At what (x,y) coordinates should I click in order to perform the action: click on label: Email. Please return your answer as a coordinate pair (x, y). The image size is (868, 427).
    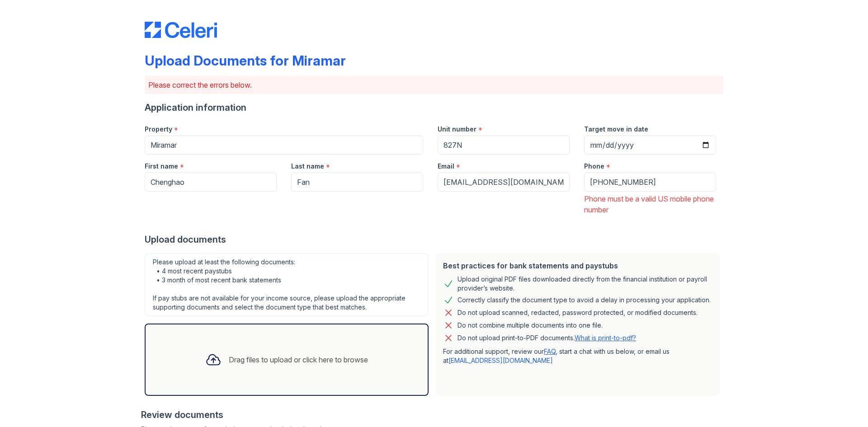
    Looking at the image, I should click on (446, 166).